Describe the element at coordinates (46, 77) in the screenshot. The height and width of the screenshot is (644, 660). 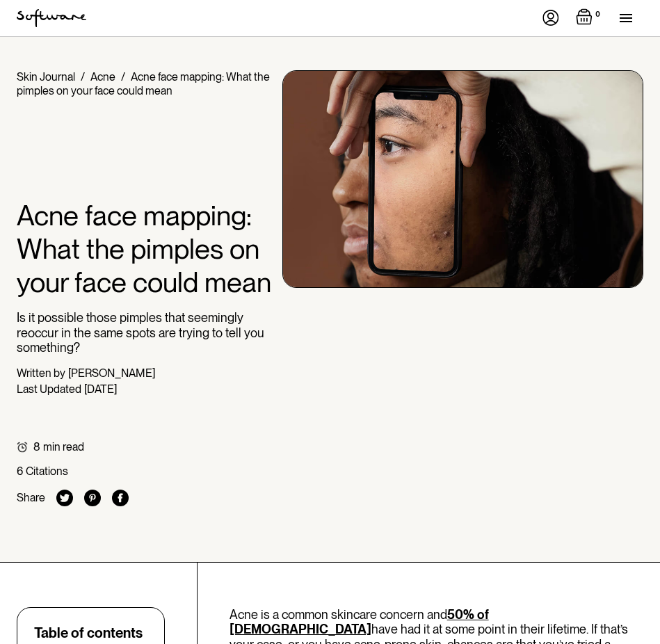
I see `a: Skin Journal` at that location.